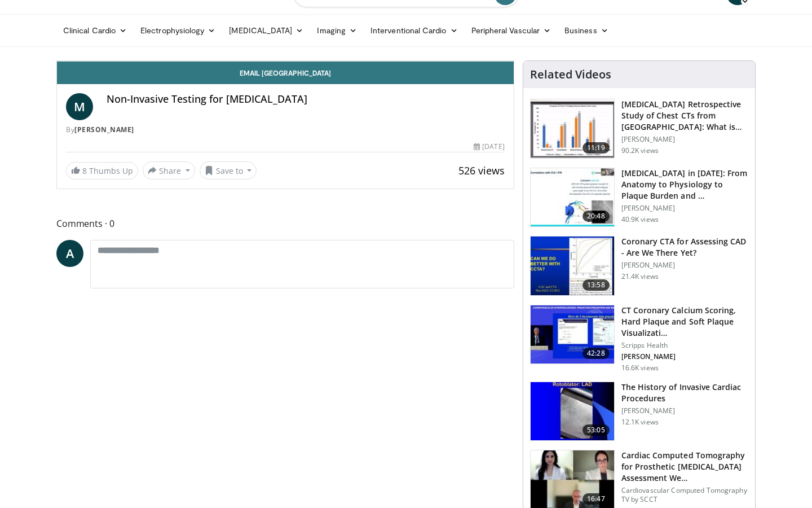 This screenshot has width=812, height=508. Describe the element at coordinates (572, 129) in the screenshot. I see `img: c2eb46a3-50d3-446d-a553-a9f8510c7760.150x105_q85_crop-smart_upscale.jpg` at that location.